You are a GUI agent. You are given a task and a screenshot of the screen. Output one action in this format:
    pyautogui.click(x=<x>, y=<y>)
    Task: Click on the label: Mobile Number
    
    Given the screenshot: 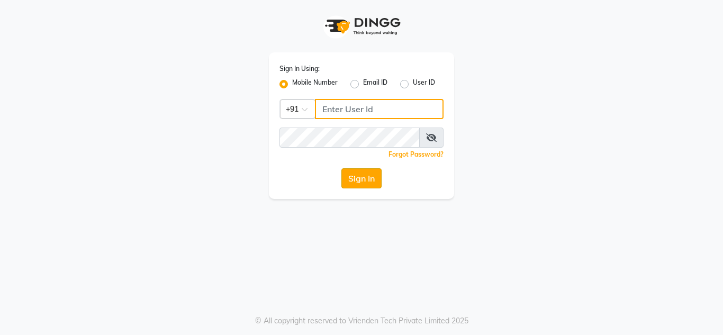 What is the action you would take?
    pyautogui.click(x=315, y=84)
    